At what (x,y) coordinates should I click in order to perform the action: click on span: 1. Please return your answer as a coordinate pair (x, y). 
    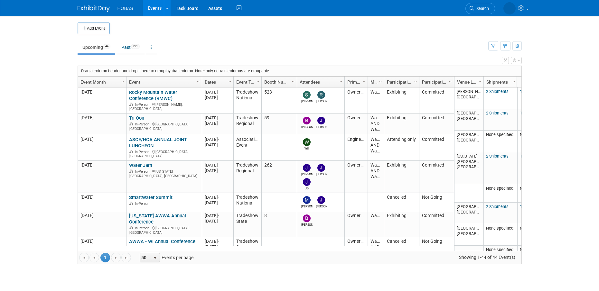
    Looking at the image, I should click on (105, 258).